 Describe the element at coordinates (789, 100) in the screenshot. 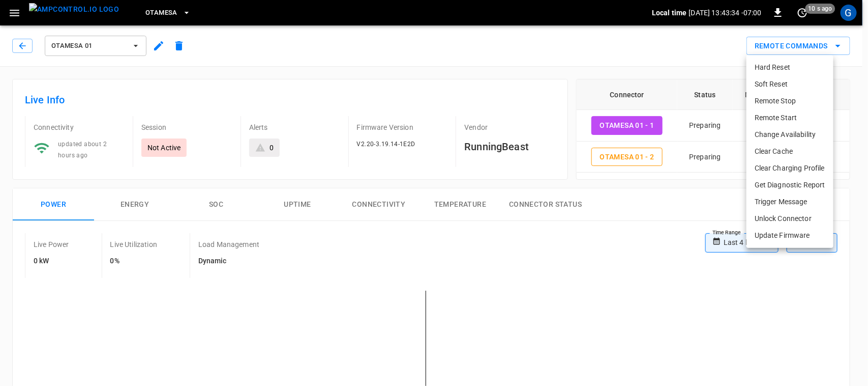

I see `li: Remote Stop` at that location.